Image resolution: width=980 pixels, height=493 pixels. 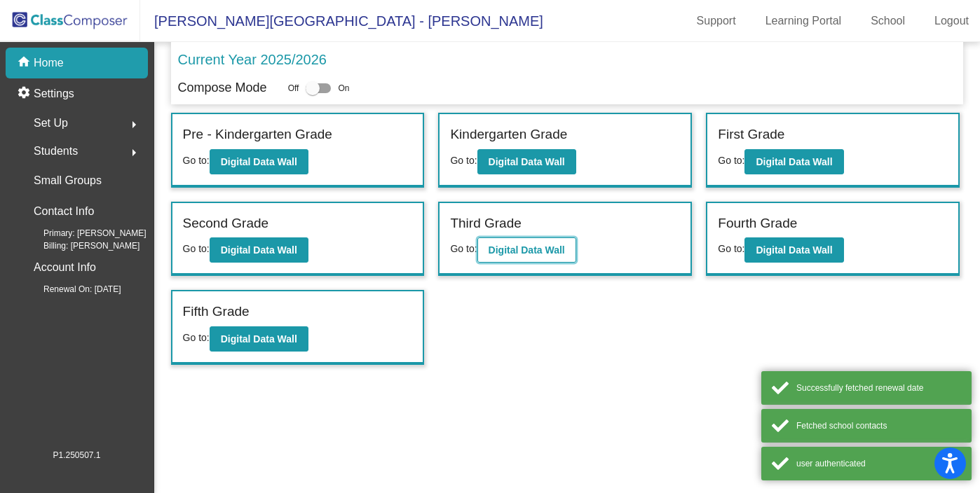 I want to click on a: Learning Portal, so click(x=803, y=21).